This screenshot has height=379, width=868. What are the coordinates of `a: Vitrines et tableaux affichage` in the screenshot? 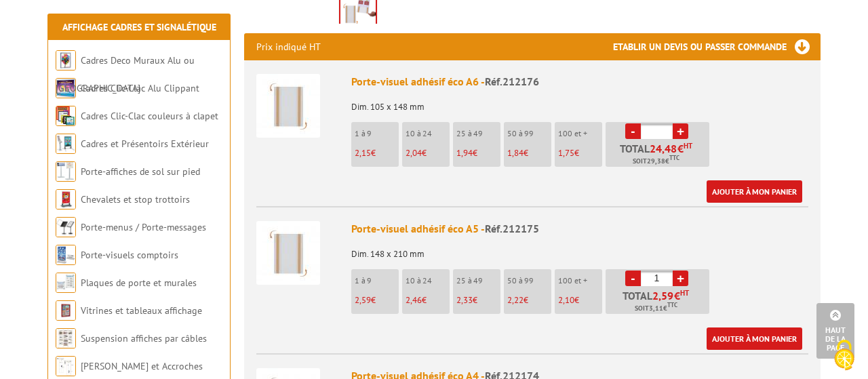 It's located at (141, 311).